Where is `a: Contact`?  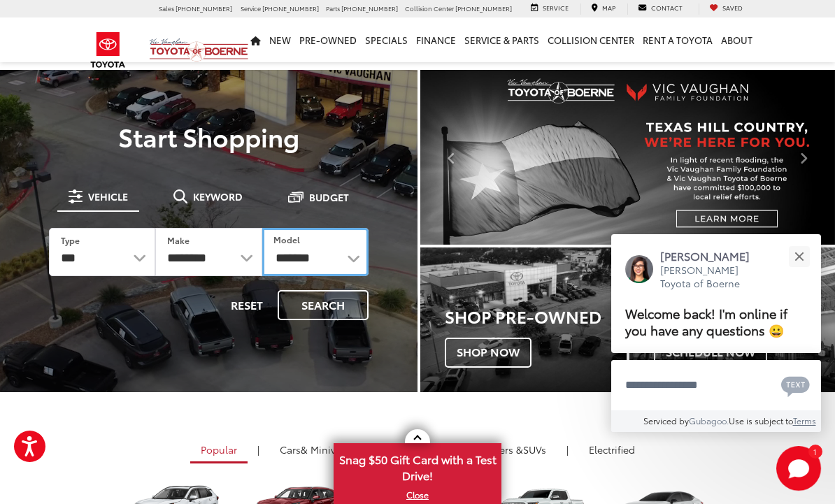
a: Contact is located at coordinates (660, 9).